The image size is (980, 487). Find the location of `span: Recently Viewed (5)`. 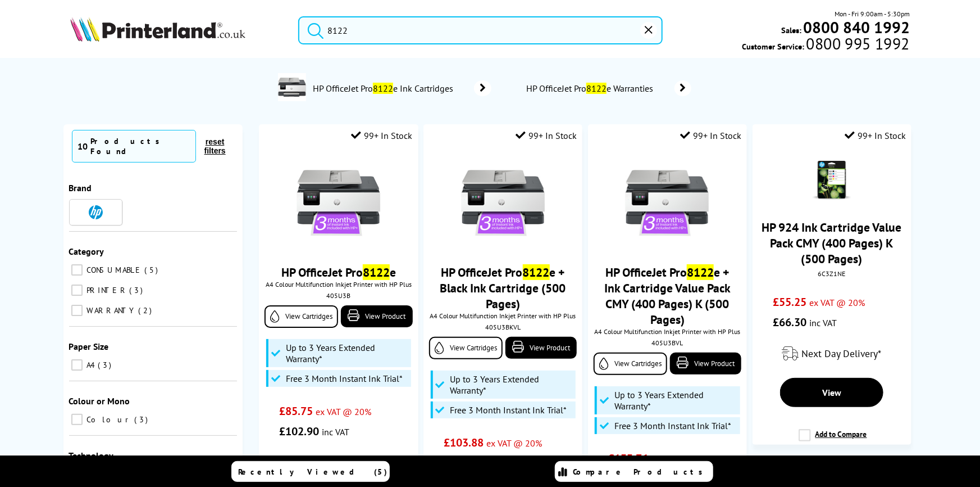

span: Recently Viewed (5) is located at coordinates (314, 472).